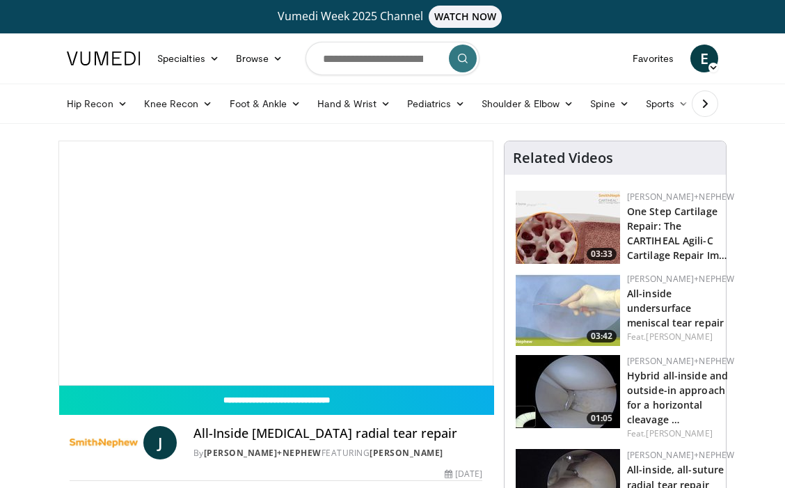  Describe the element at coordinates (160, 443) in the screenshot. I see `a: J` at that location.